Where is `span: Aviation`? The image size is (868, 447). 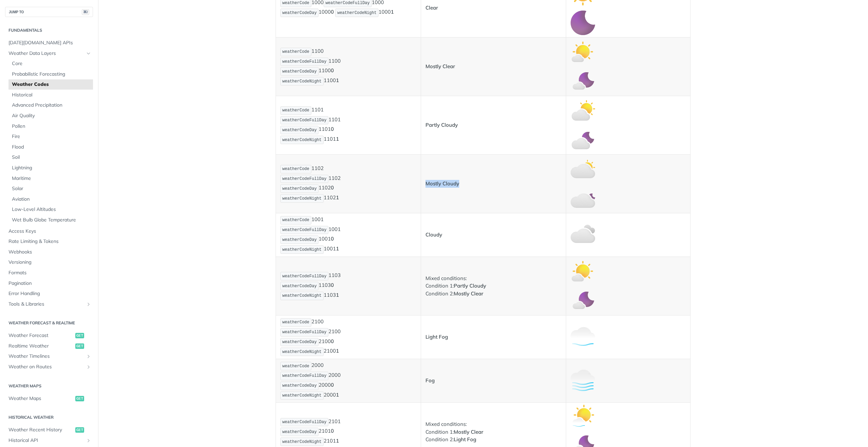 span: Aviation is located at coordinates (52, 199).